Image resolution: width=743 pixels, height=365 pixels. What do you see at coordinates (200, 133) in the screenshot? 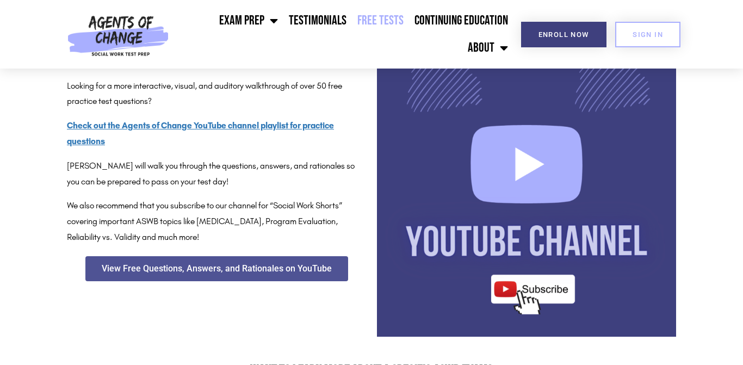
I see `a: Check out the Agents of Change YouTube channel playlist for practice questions` at bounding box center [200, 133].